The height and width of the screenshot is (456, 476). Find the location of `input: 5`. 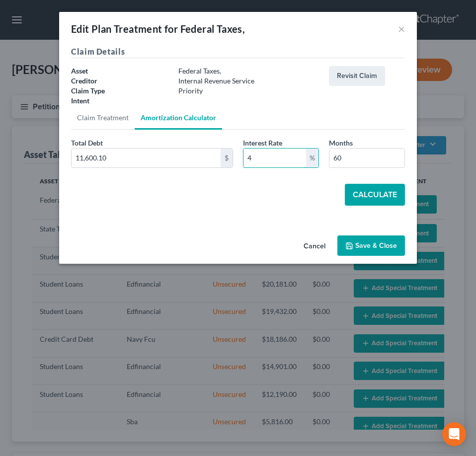

input: 5 is located at coordinates (275, 158).